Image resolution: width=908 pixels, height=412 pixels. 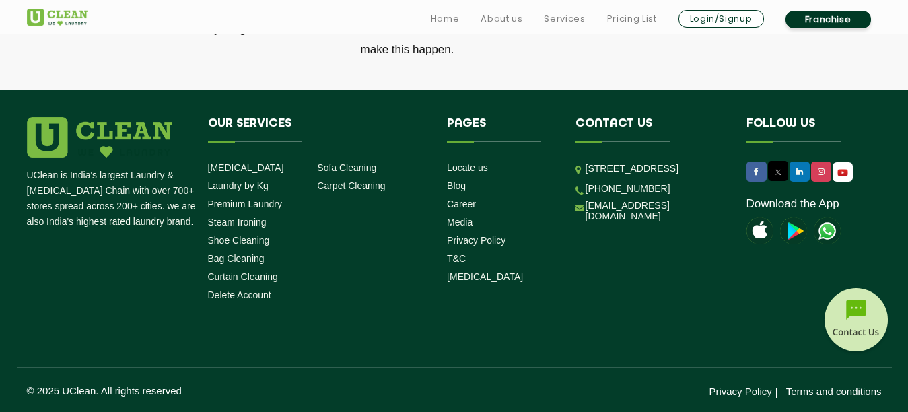 What do you see at coordinates (793, 204) in the screenshot?
I see `a: Download the App` at bounding box center [793, 204].